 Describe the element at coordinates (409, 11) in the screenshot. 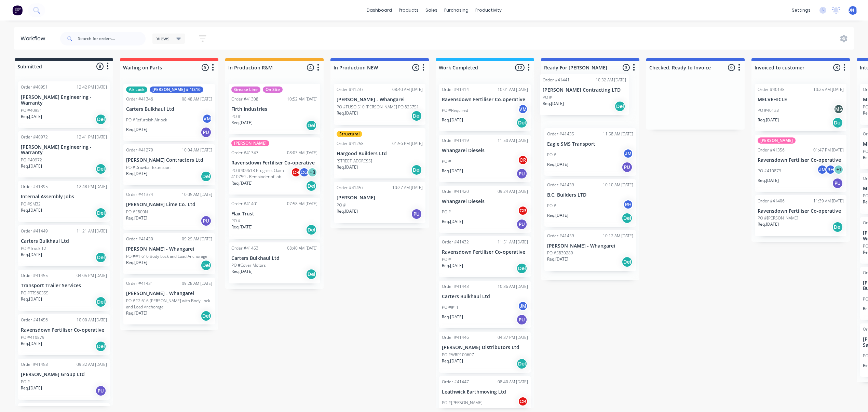

I see `div: products` at that location.